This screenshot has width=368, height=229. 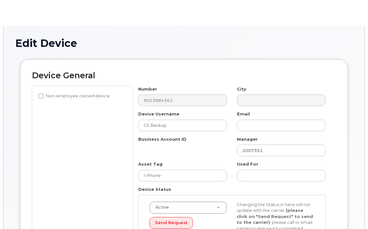 I want to click on span: Active, so click(x=160, y=207).